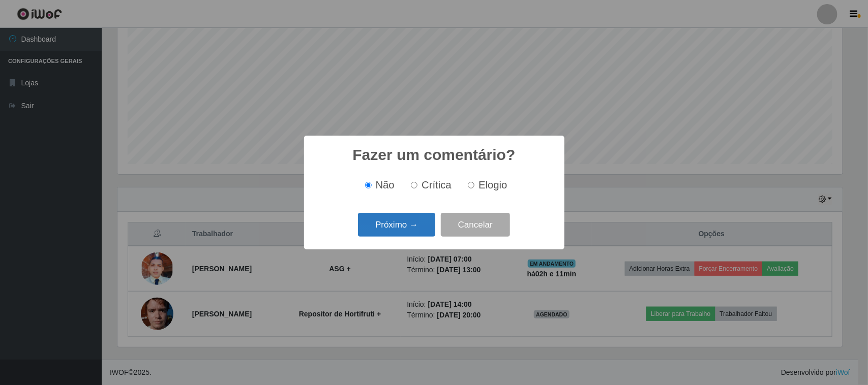  What do you see at coordinates (414, 185) in the screenshot?
I see `input: Crítica` at bounding box center [414, 185].